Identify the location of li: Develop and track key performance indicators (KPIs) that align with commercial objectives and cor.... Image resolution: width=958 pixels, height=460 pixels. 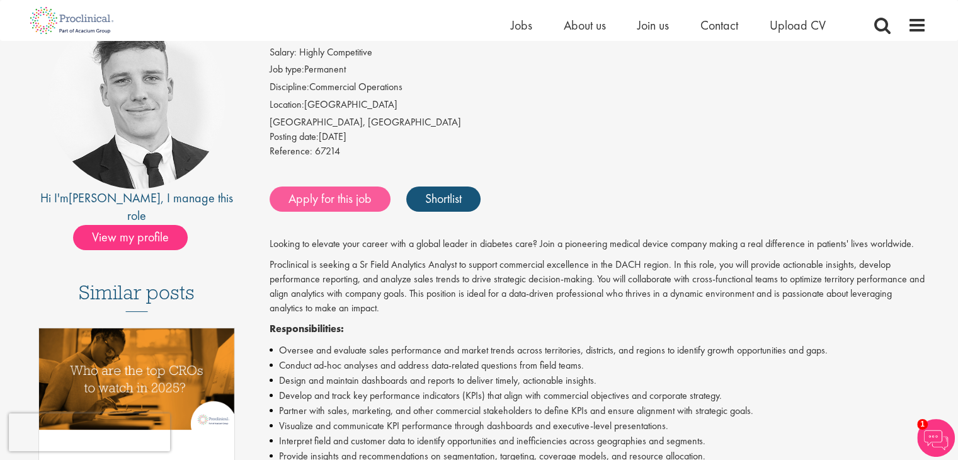
(598, 395).